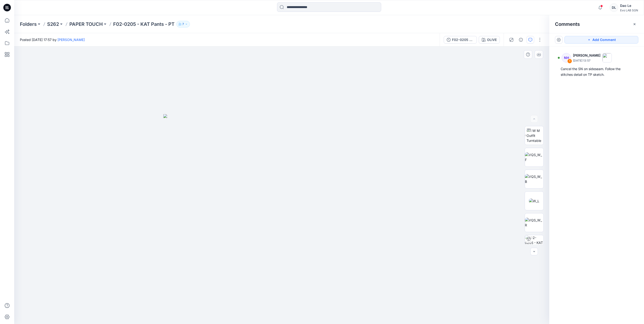 The height and width of the screenshot is (324, 644). I want to click on img: BW M Outfit Turntable, so click(535, 136).